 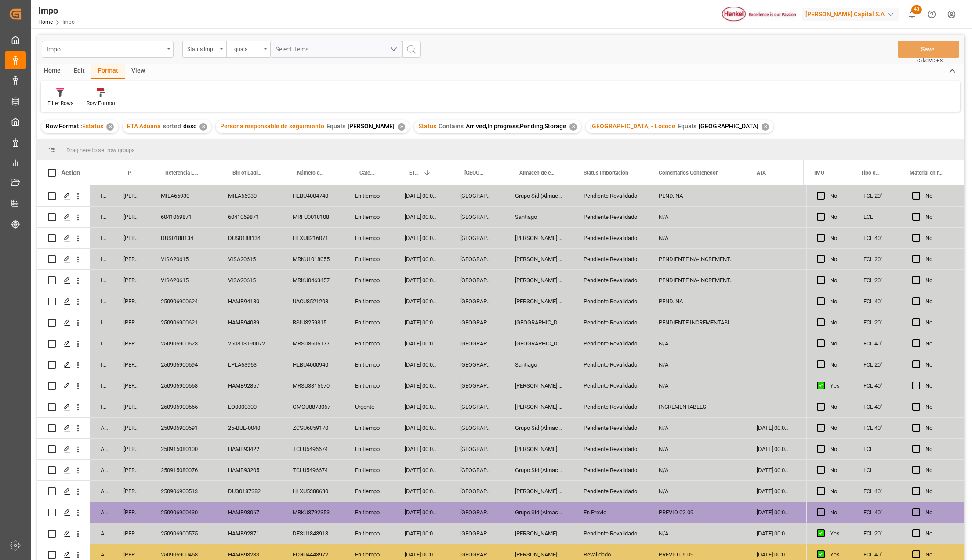 What do you see at coordinates (183, 364) in the screenshot?
I see `div: 250906900594` at bounding box center [183, 364].